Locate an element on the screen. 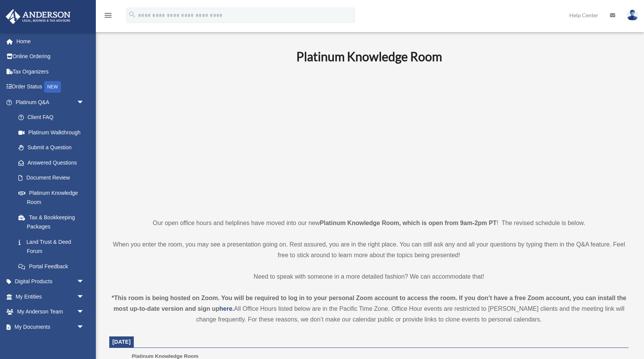 This screenshot has width=644, height=359. a: Submit a Question is located at coordinates (53, 148).